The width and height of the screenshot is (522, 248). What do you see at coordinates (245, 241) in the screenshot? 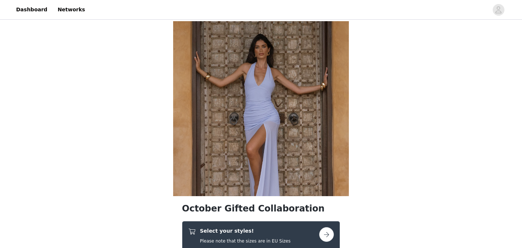
I see `h5: Please note that the sizes are in EU Sizes` at bounding box center [245, 241].